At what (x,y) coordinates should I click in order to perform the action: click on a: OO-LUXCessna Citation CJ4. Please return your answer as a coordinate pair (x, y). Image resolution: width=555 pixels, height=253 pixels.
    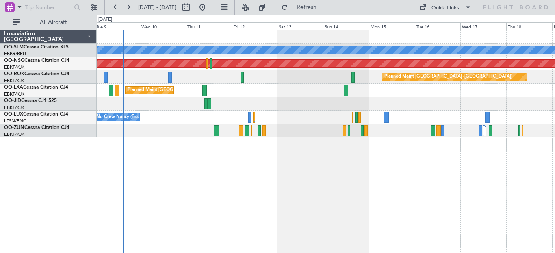
    Looking at the image, I should click on (36, 114).